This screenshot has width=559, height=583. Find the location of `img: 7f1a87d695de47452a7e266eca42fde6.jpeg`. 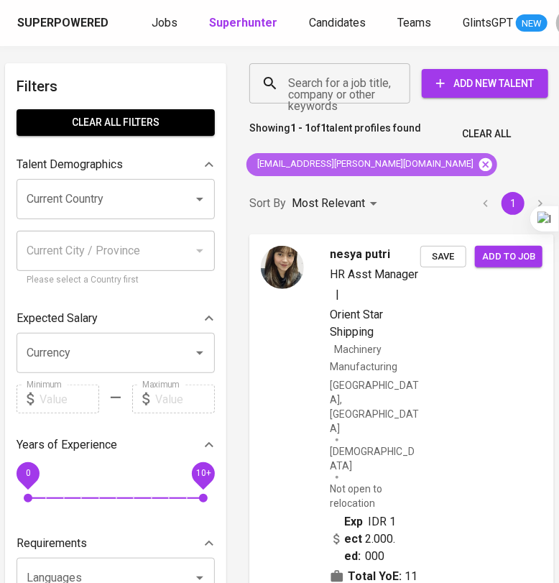

img: 7f1a87d695de47452a7e266eca42fde6.jpeg is located at coordinates (283, 267).